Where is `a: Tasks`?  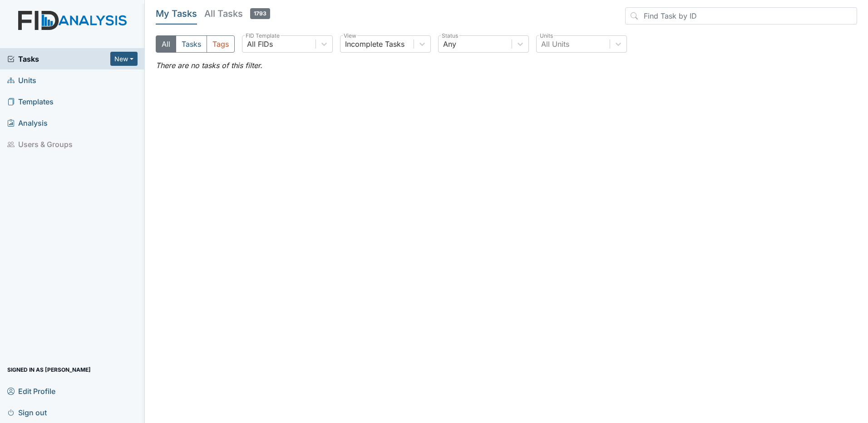 a: Tasks is located at coordinates (59, 59).